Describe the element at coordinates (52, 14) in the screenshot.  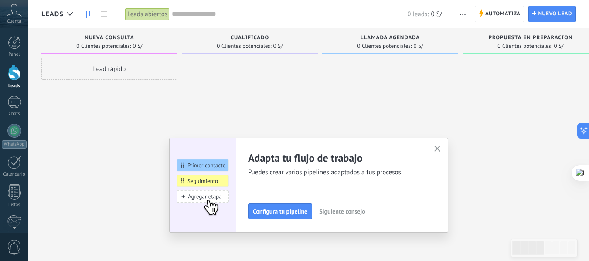
I see `span: Leads` at that location.